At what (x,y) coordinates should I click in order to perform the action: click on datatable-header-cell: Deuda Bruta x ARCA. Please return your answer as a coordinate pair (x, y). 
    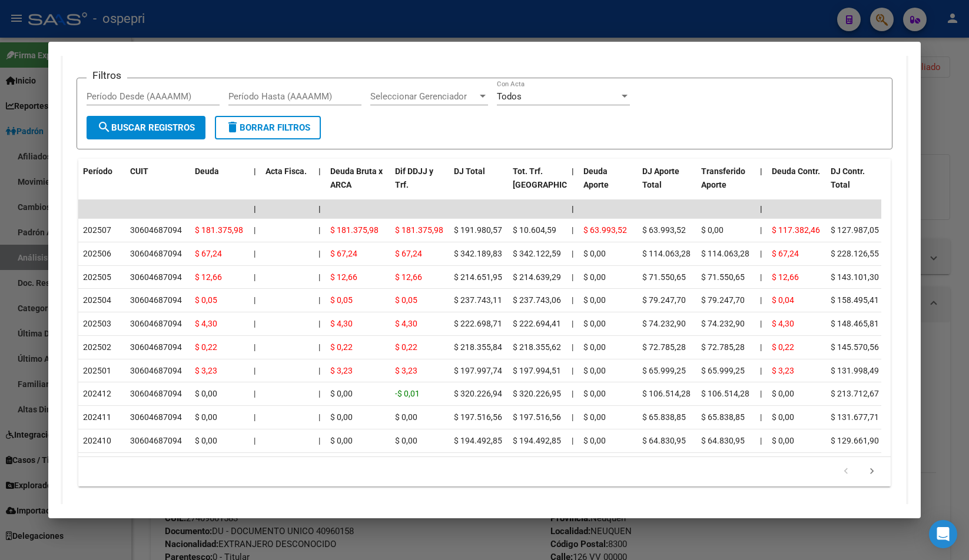
    Looking at the image, I should click on (358, 185).